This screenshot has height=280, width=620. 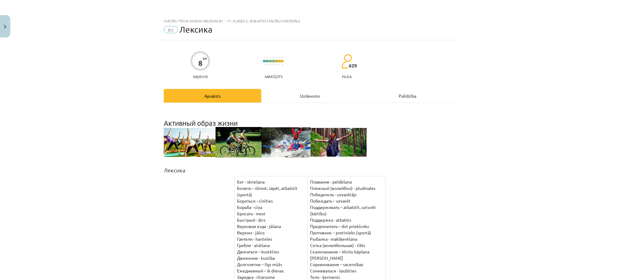 What do you see at coordinates (5, 27) in the screenshot?
I see `img: icon-close-lesson-0947bae3869378f0d4975bcd49f059093ad1ed9edebbc8119c70593378902aed.svg` at bounding box center [5, 27].